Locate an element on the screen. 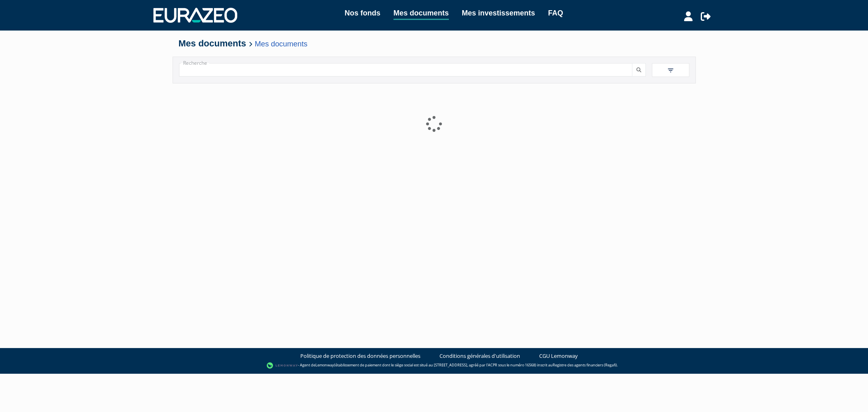  img: 1732889491-logotype_eurazeo_blanc_rvb.png is located at coordinates (196, 15).